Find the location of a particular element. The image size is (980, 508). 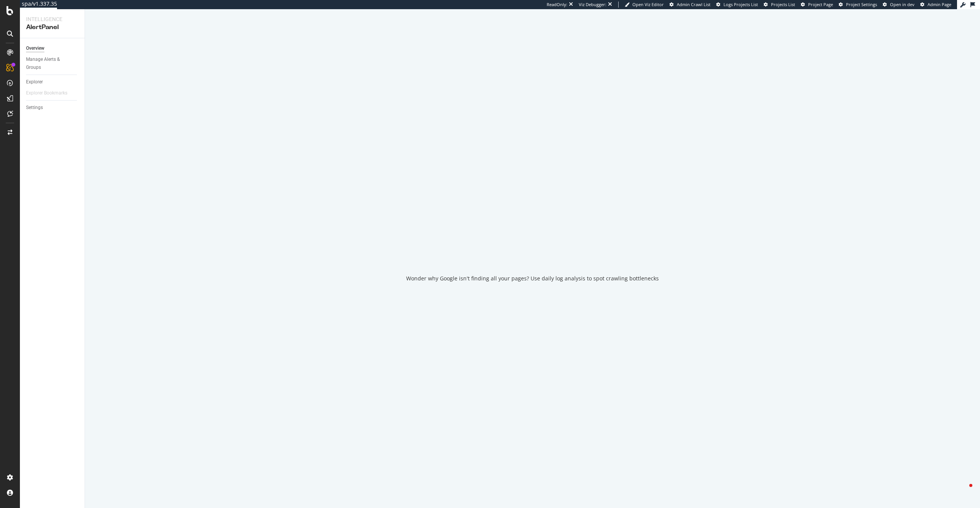

span: Admin Crawl List is located at coordinates (693, 4).